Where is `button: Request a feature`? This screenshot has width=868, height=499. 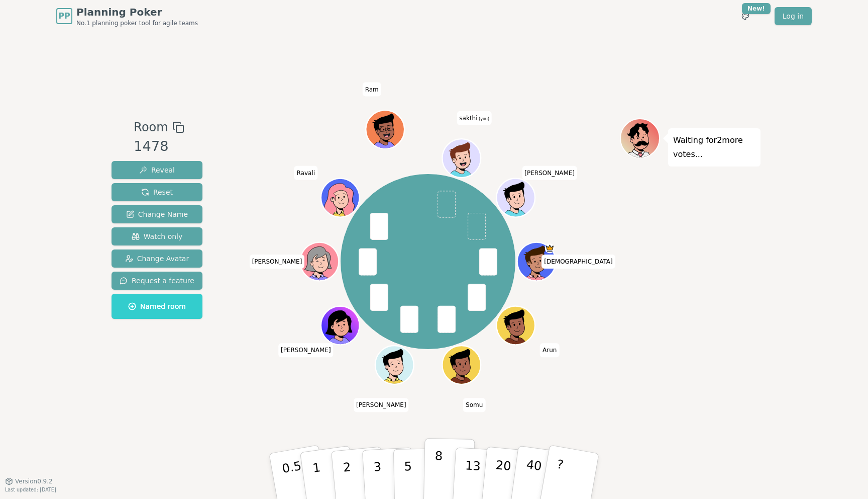
button: Request a feature is located at coordinates (156, 280).